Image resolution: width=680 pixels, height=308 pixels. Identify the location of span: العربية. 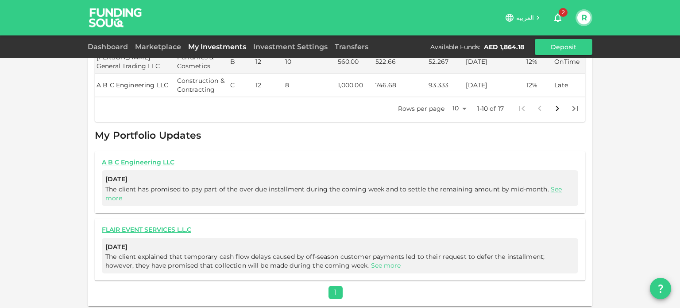
(525, 18).